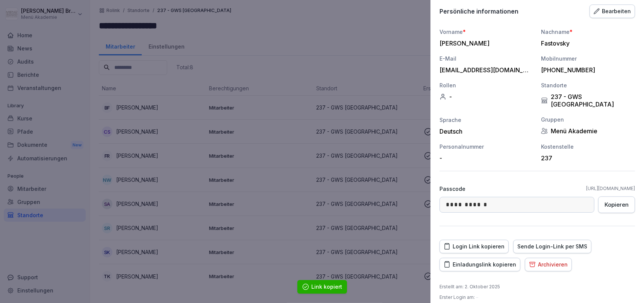 The height and width of the screenshot is (303, 644). Describe the element at coordinates (452, 189) in the screenshot. I see `p: Passcode` at that location.